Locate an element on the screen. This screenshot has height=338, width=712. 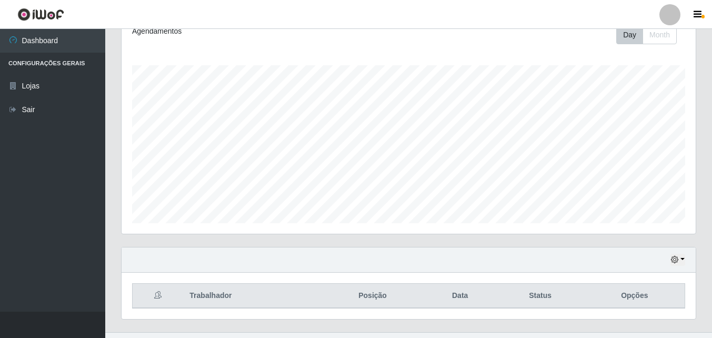
th: Opções is located at coordinates (635, 296).